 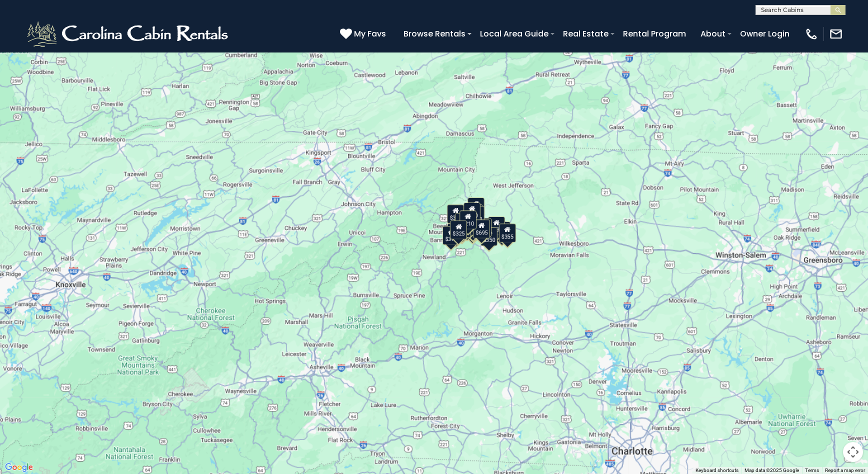 What do you see at coordinates (370, 33) in the screenshot?
I see `span: My Favs` at bounding box center [370, 33].